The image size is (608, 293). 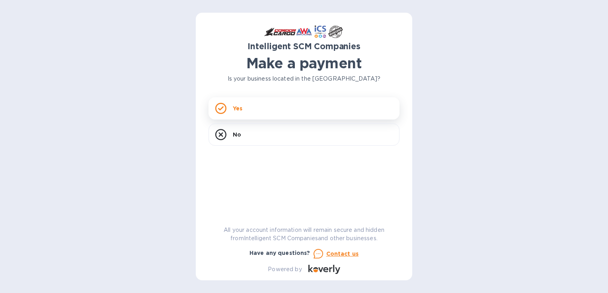 I want to click on h1: Make a payment, so click(x=304, y=63).